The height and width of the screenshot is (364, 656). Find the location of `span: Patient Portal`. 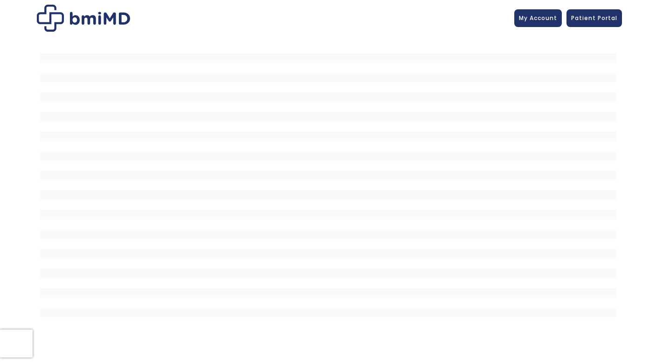

span: Patient Portal is located at coordinates (594, 18).